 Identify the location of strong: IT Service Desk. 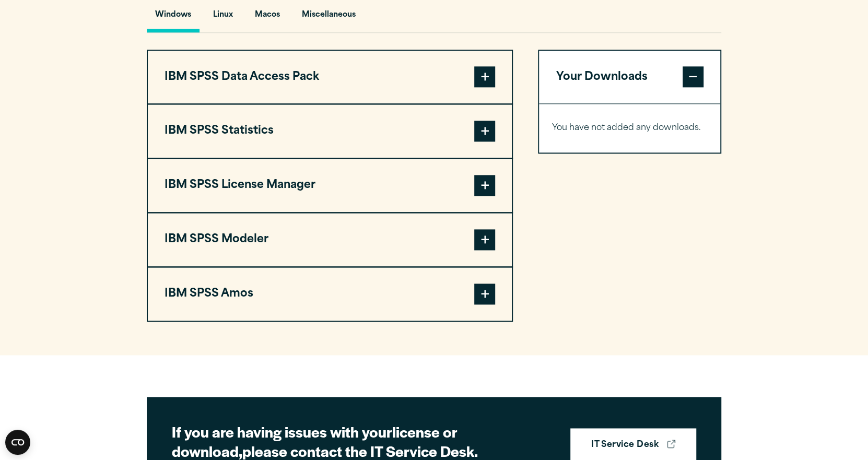
(625, 445).